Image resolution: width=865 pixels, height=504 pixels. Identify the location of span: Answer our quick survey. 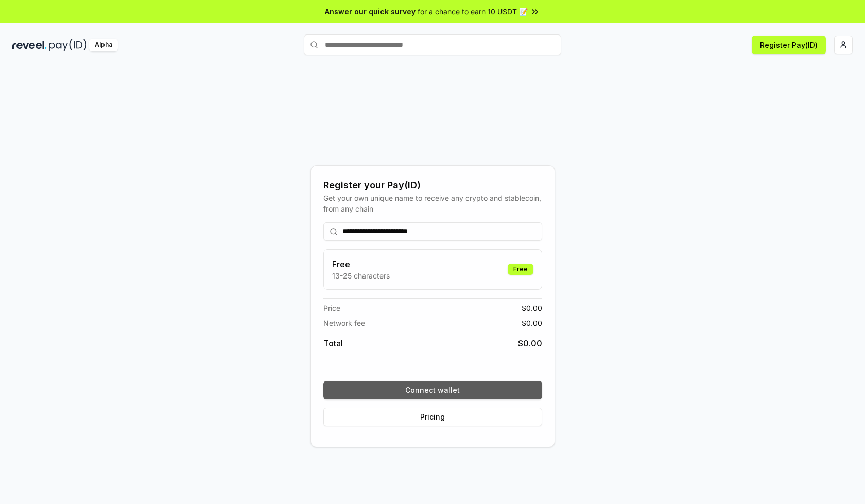
(370, 11).